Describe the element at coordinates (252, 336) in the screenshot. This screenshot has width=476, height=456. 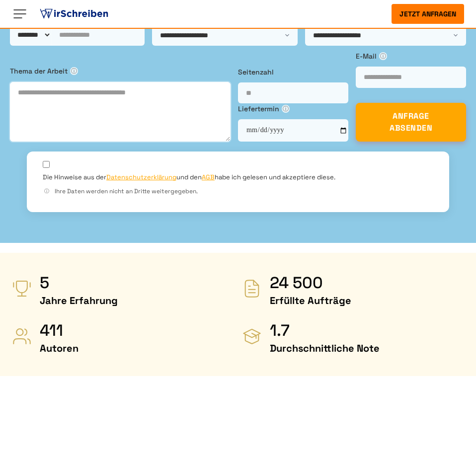
I see `img: Durchschnittliche Note` at that location.